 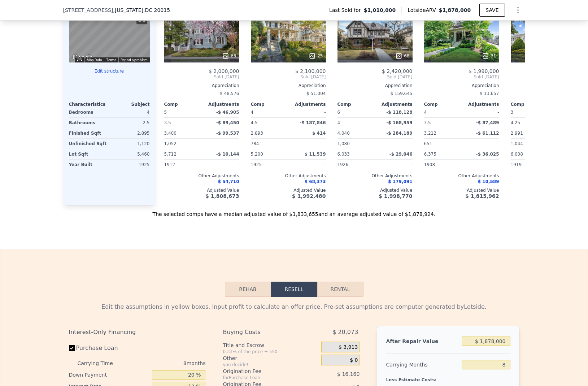 I want to click on div: Map, so click(x=109, y=36).